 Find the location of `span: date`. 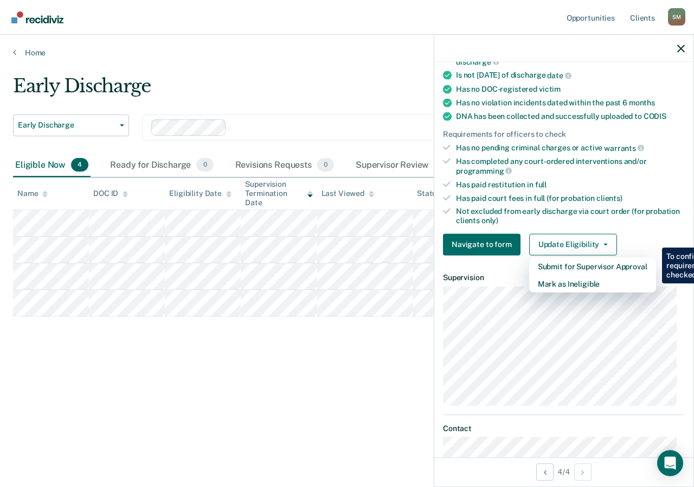

span: date is located at coordinates (559, 75).